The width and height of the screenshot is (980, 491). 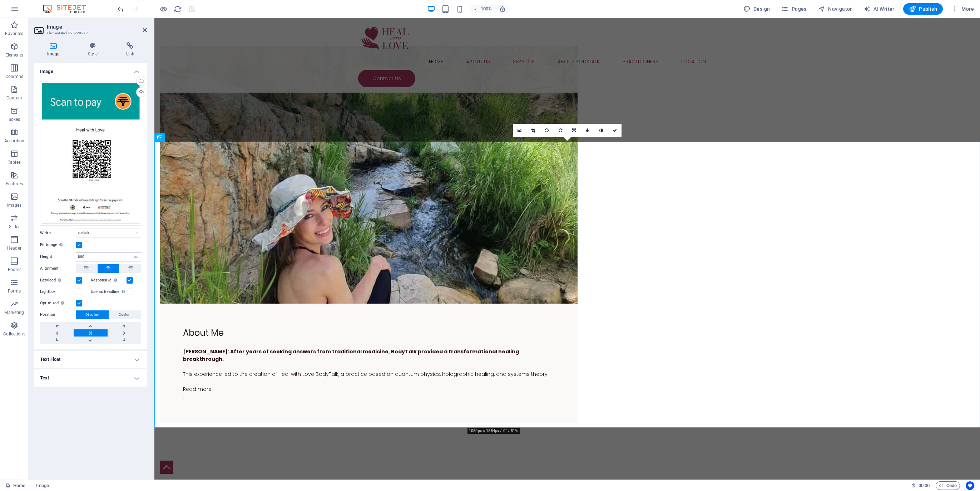 I want to click on h4: Link, so click(x=130, y=50).